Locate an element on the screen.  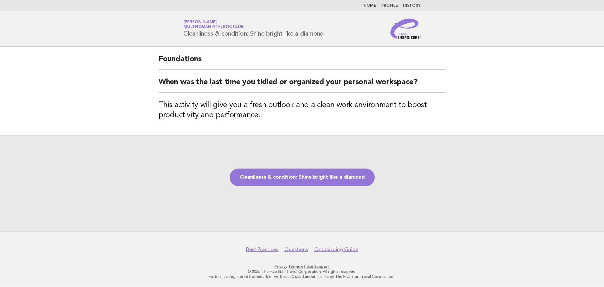
a: Home is located at coordinates (370, 6).